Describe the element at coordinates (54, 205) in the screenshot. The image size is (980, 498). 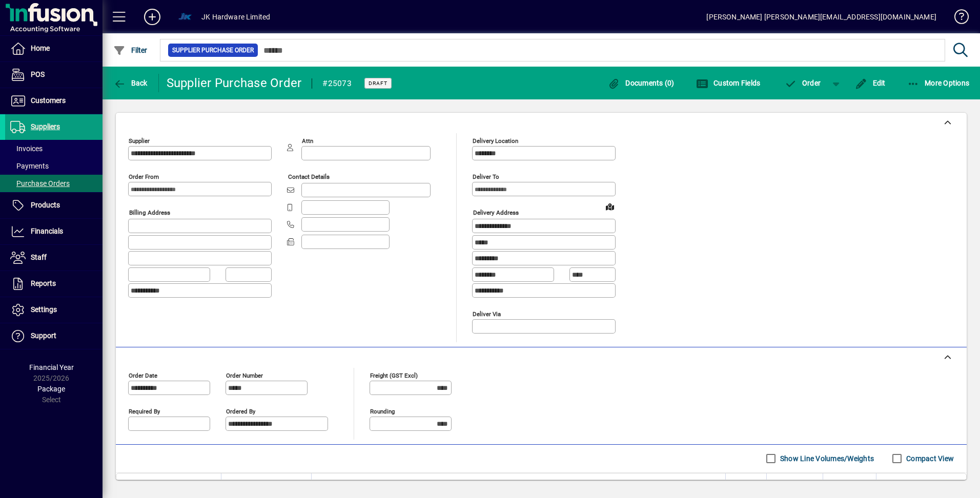
I see `a: Products` at that location.